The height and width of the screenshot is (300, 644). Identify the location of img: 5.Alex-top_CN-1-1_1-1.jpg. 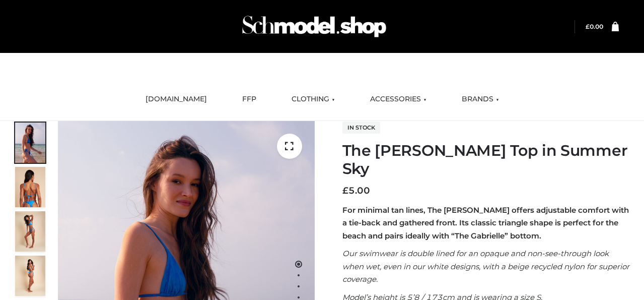
(30, 187).